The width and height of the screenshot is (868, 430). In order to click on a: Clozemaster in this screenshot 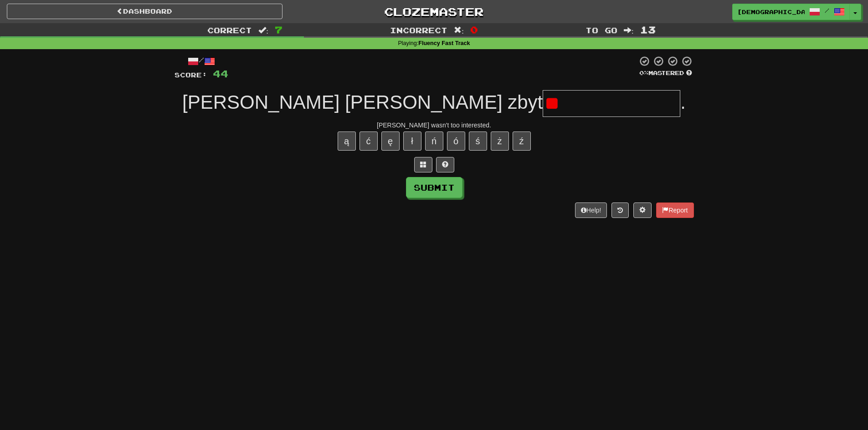, I will do `click(434, 12)`.